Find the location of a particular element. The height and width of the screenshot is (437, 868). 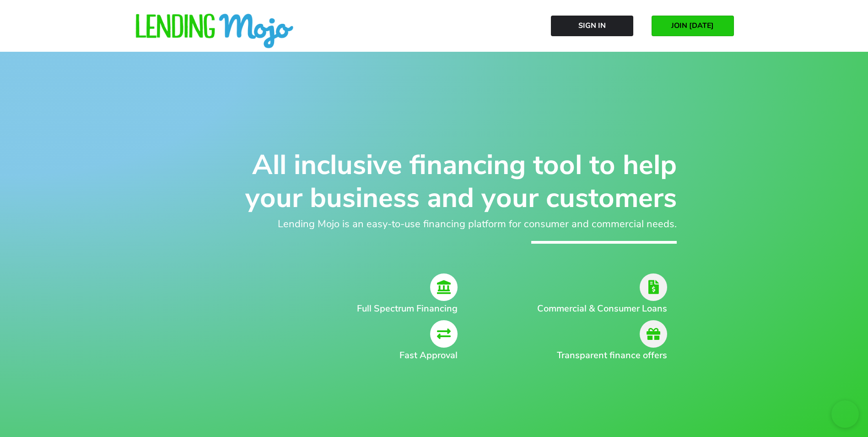

h2: Fast Approval is located at coordinates (345, 355).